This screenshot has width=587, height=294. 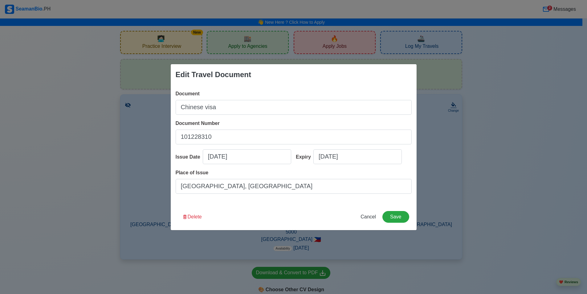 What do you see at coordinates (294, 137) in the screenshot?
I see `input: Ex: P12345678B` at bounding box center [294, 137].